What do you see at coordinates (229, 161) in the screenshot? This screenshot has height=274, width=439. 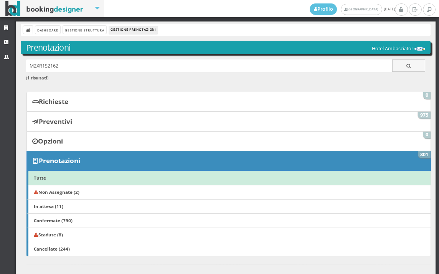 I see `a: Prenotazioni 801` at bounding box center [229, 161].